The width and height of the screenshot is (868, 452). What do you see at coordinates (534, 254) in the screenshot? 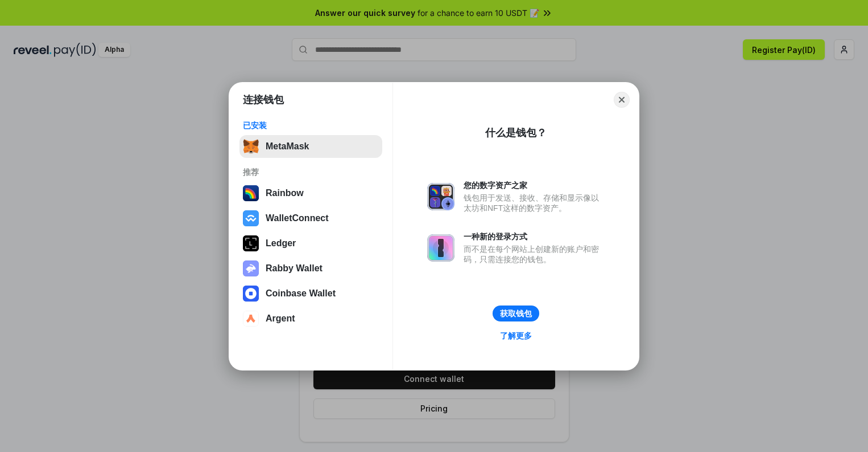
I see `div: 而不是在每个网站上创建新的账户和密码，只需连接您的钱包。` at bounding box center [534, 254].